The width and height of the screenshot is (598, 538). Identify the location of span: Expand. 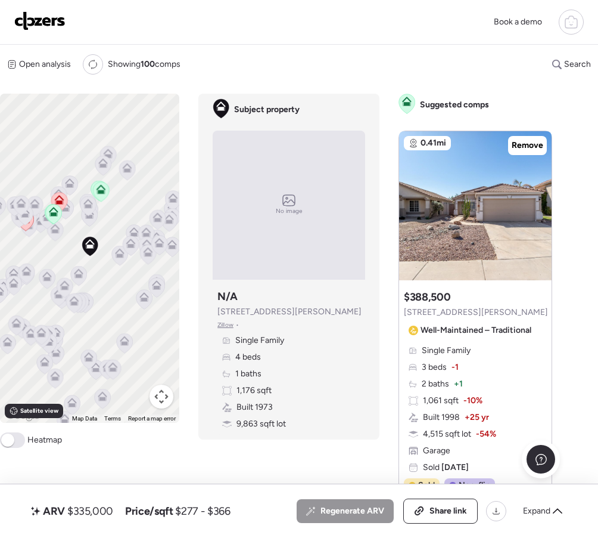
(537, 511).